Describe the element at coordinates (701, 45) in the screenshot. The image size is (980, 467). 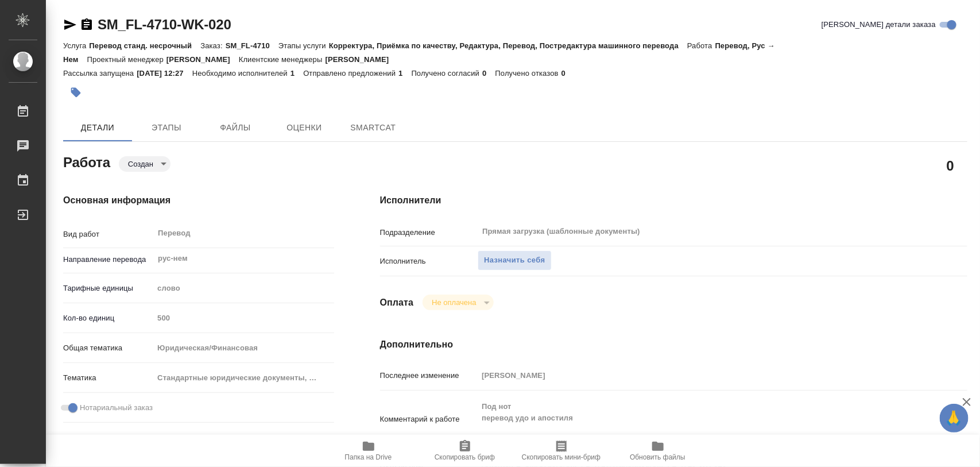
I see `p: Работа` at that location.